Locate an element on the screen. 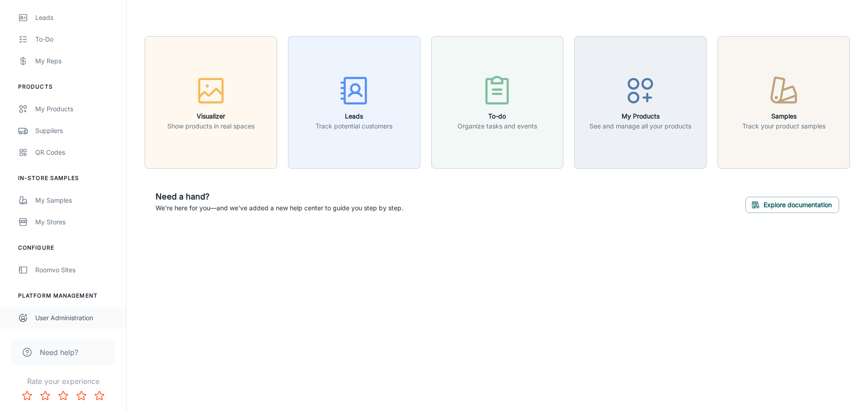 This screenshot has height=412, width=868. button: To-doOrganize tasks and events is located at coordinates (497, 102).